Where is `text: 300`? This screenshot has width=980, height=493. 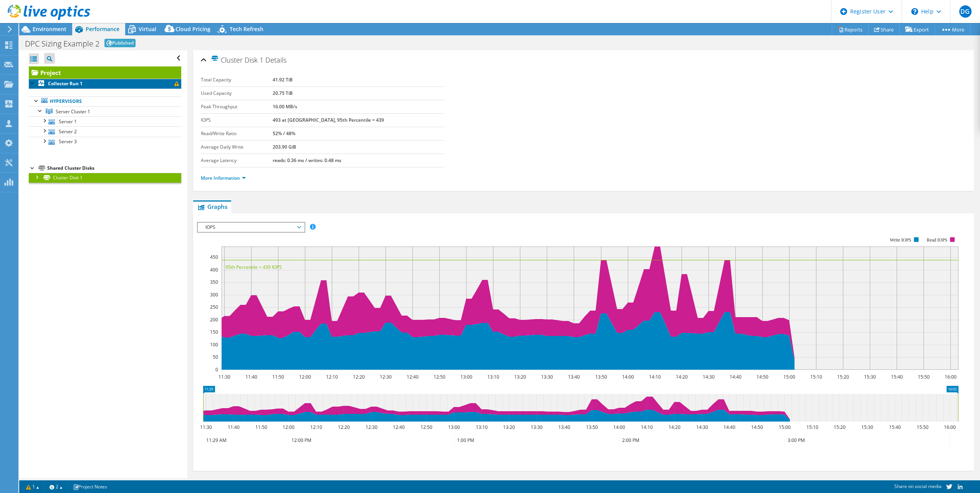
text: 300 is located at coordinates (214, 294).